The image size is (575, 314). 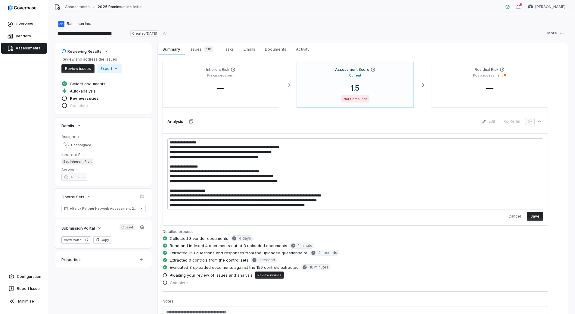 I want to click on span: Review issues, so click(x=84, y=98).